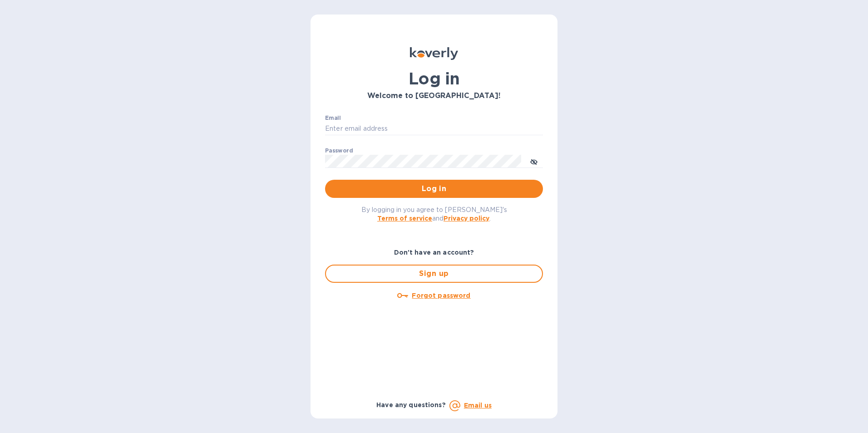 The width and height of the screenshot is (868, 433). What do you see at coordinates (434, 53) in the screenshot?
I see `img: Koverly` at bounding box center [434, 53].